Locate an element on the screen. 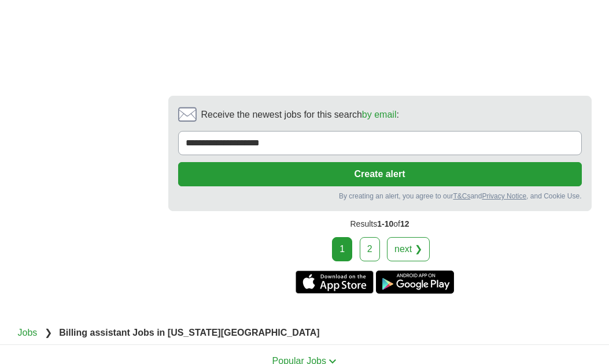 Image resolution: width=609 pixels, height=364 pixels. a: Get the Android app is located at coordinates (414, 282).